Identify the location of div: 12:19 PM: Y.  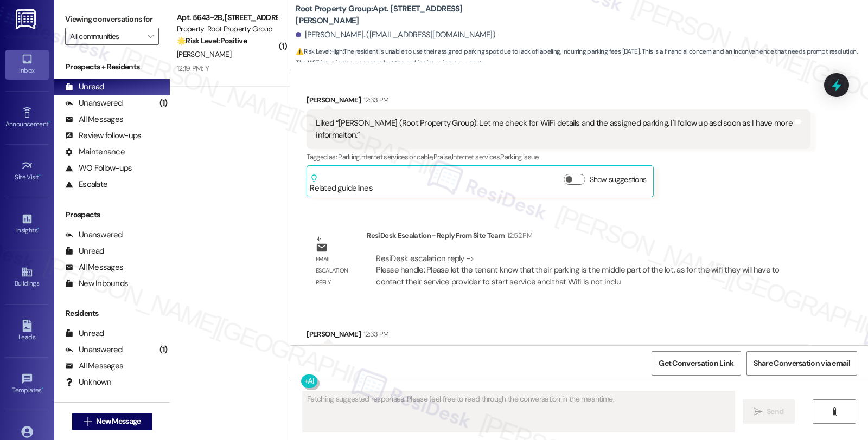
(193, 68).